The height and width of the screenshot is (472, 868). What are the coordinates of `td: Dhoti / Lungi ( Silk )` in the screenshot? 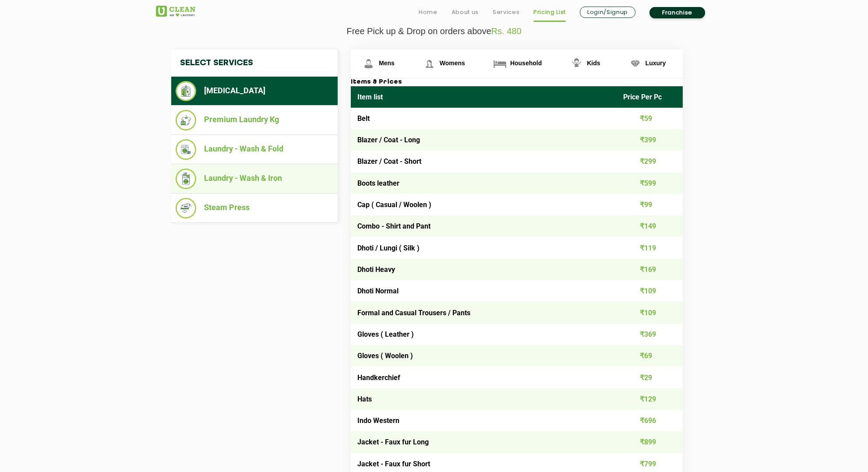 It's located at (484, 247).